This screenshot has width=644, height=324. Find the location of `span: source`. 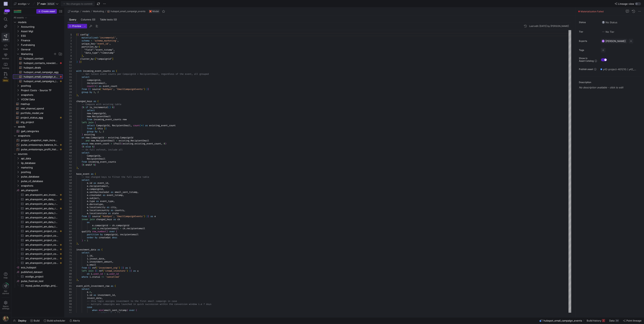

span: source is located at coordinates (96, 89).